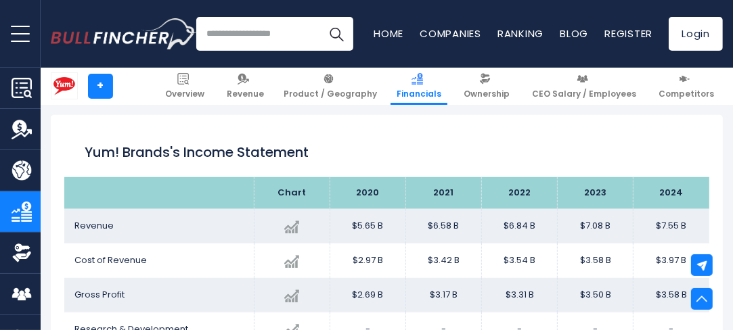  What do you see at coordinates (671, 226) in the screenshot?
I see `td: $7.55 B` at bounding box center [671, 226].